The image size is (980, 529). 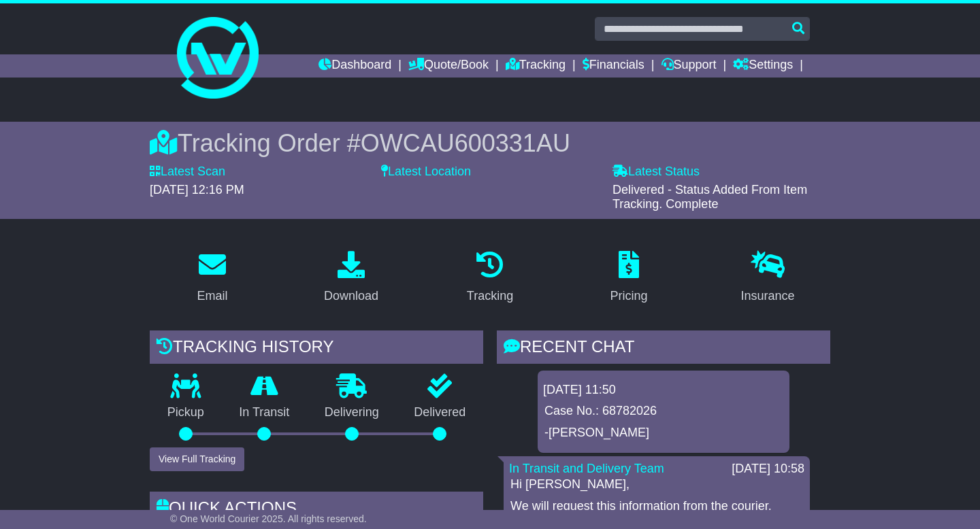 What do you see at coordinates (197, 459) in the screenshot?
I see `button: View Full Tracking` at bounding box center [197, 459].